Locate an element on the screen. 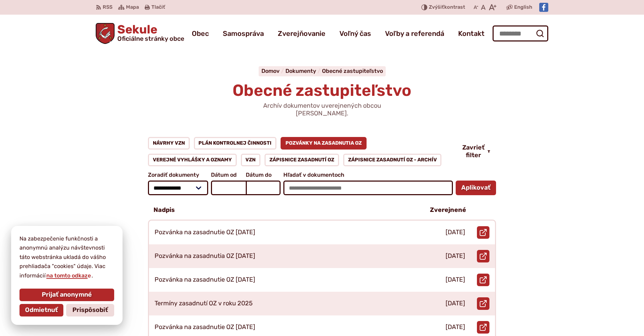  span: Kontakt is located at coordinates (472, 33).